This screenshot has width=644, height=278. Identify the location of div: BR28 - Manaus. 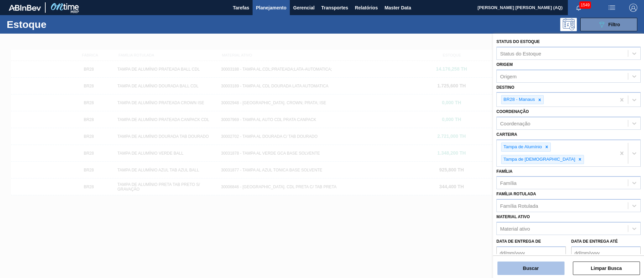
(519, 99).